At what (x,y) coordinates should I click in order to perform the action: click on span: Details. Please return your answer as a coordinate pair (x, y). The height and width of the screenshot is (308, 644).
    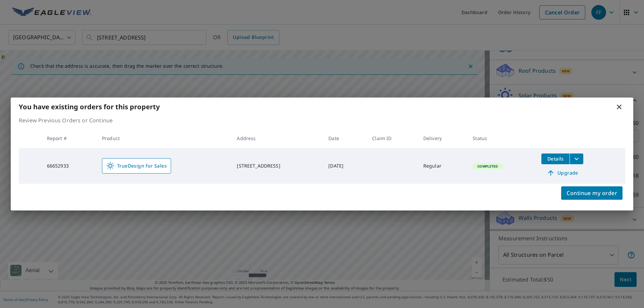
    Looking at the image, I should click on (555, 159).